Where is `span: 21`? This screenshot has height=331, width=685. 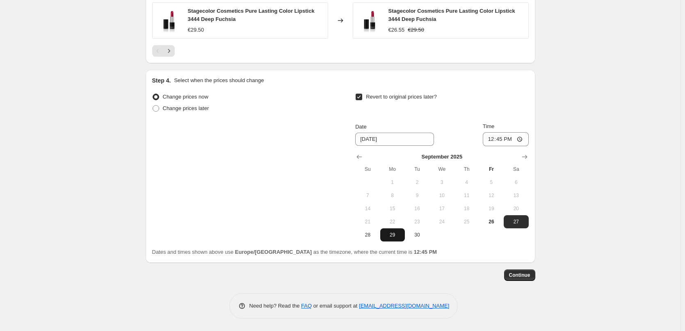 span: 21 is located at coordinates (368, 221).